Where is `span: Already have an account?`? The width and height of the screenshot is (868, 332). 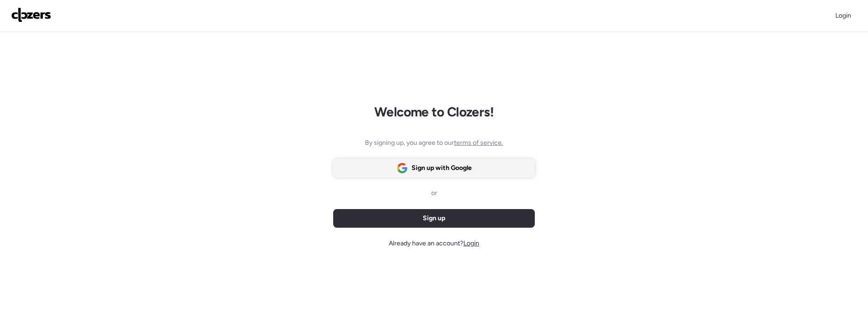 span: Already have an account? is located at coordinates (434, 243).